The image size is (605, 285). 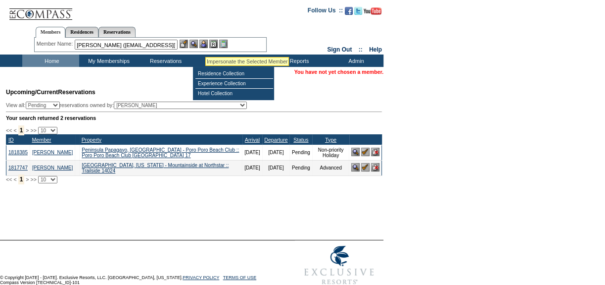 What do you see at coordinates (203, 44) in the screenshot?
I see `img: Impersonate` at bounding box center [203, 44].